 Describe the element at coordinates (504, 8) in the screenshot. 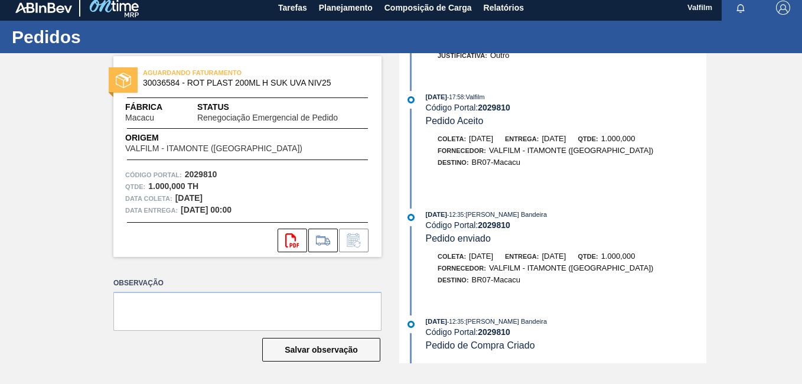

I see `span: Relatórios` at that location.